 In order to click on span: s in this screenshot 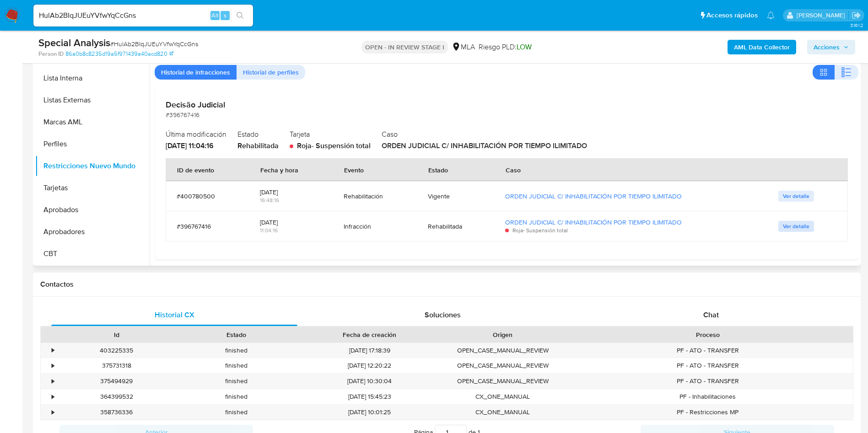, I will do `click(225, 15)`.